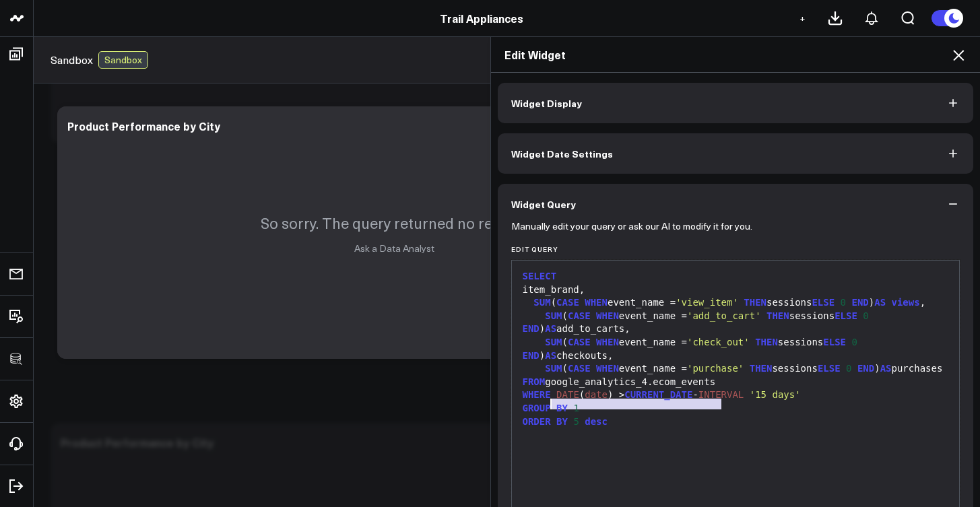 This screenshot has height=507, width=980. Describe the element at coordinates (736, 382) in the screenshot. I see `div: google_analytics_4.ecom_events` at that location.